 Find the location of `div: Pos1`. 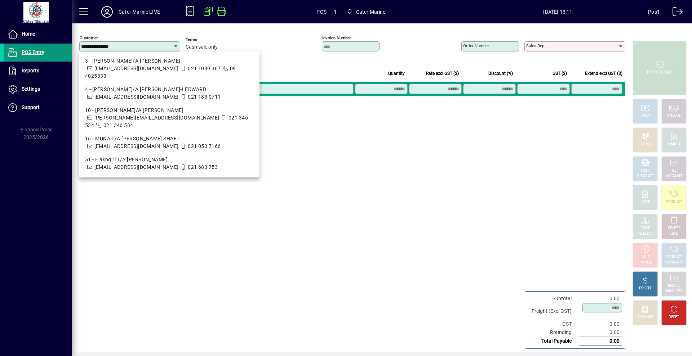

div: Pos1 is located at coordinates (653, 12).